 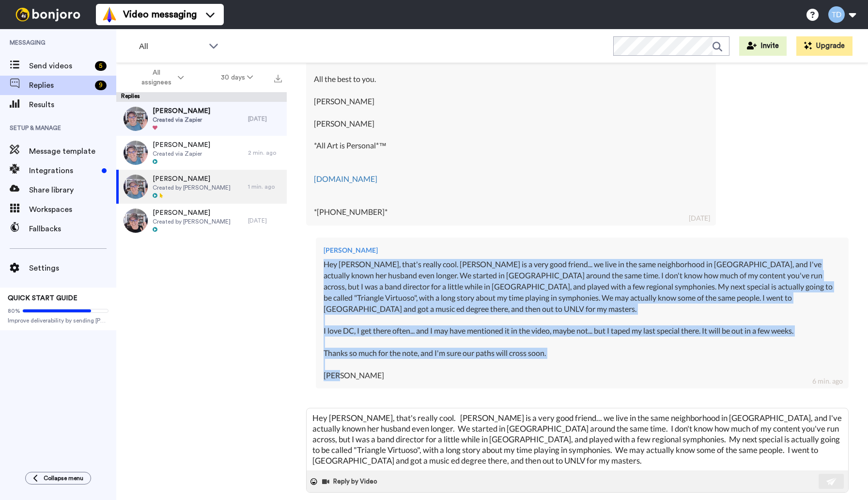 What do you see at coordinates (763, 46) in the screenshot?
I see `a: Invite` at bounding box center [763, 46].